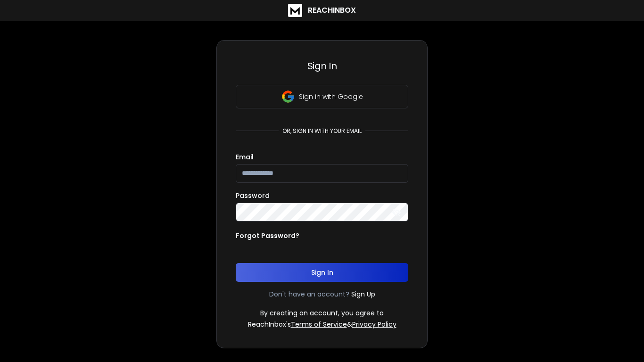 This screenshot has width=644, height=362. Describe the element at coordinates (319, 324) in the screenshot. I see `a: Terms of Service` at that location.